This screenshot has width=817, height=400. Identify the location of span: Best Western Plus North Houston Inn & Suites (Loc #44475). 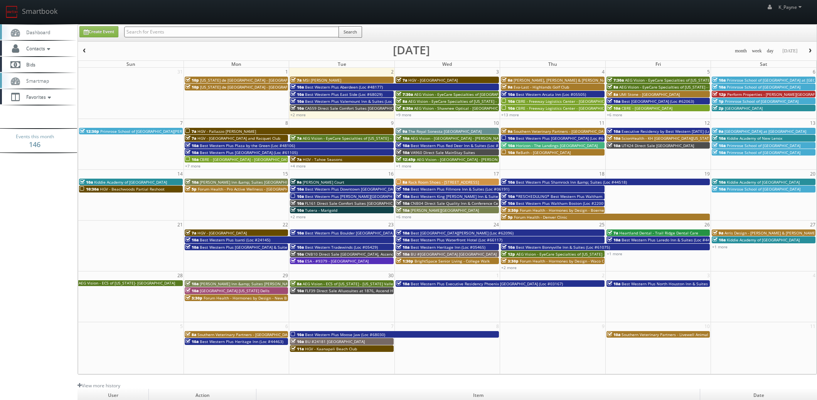
(677, 284).